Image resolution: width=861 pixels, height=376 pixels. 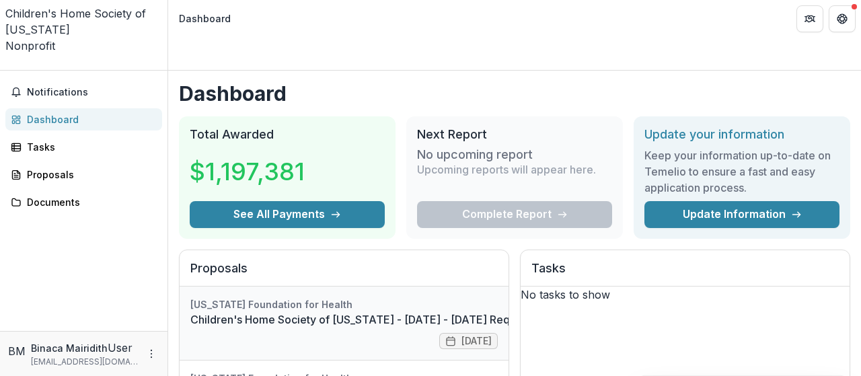 I want to click on h2: Next Report, so click(x=515, y=135).